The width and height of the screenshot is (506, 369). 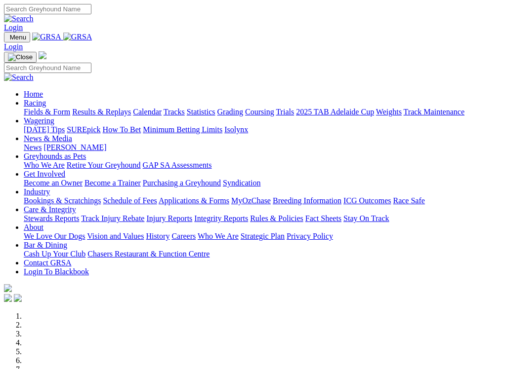 What do you see at coordinates (284, 112) in the screenshot?
I see `a: Trials` at bounding box center [284, 112].